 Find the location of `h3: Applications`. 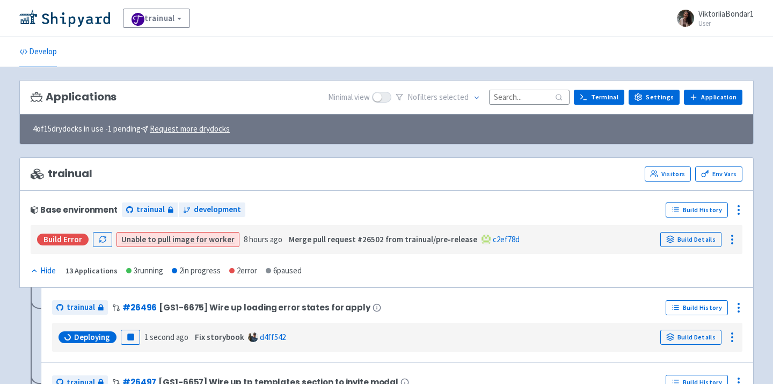

h3: Applications is located at coordinates (74, 97).